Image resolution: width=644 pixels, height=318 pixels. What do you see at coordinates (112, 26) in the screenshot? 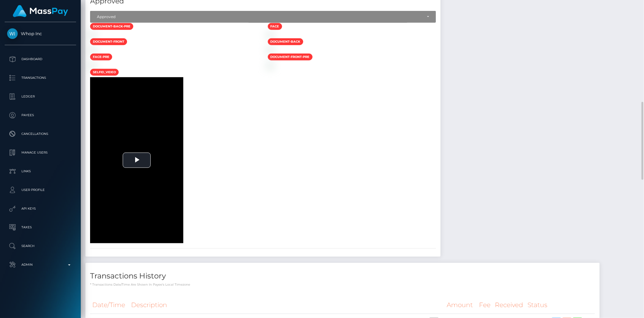
I see `span: document-back-pre` at bounding box center [112, 26].